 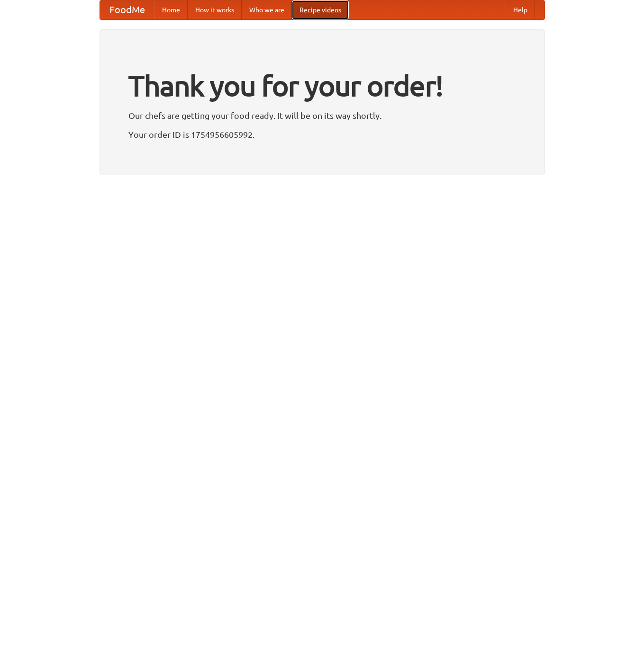 I want to click on a: Home, so click(x=171, y=10).